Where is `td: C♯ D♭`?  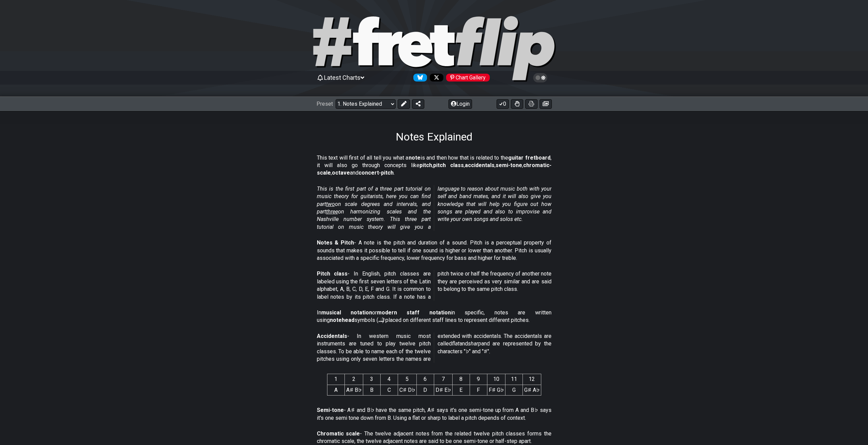
td: C♯ D♭ is located at coordinates (406, 390).